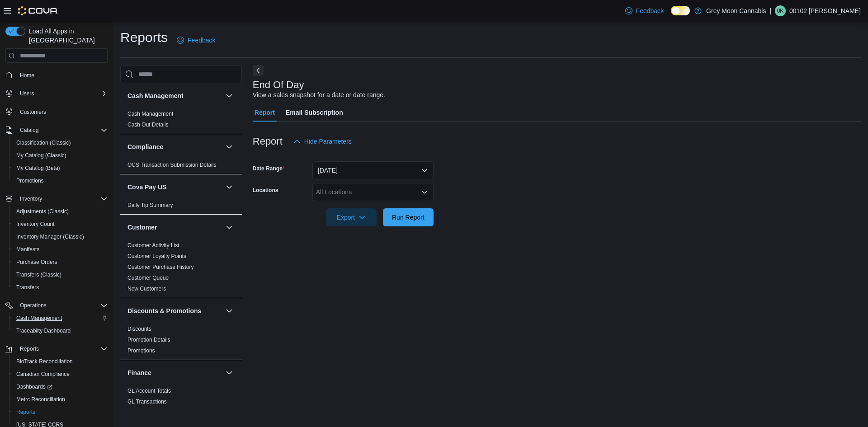 Image resolution: width=868 pixels, height=427 pixels. What do you see at coordinates (268, 141) in the screenshot?
I see `h3: Report` at bounding box center [268, 141].